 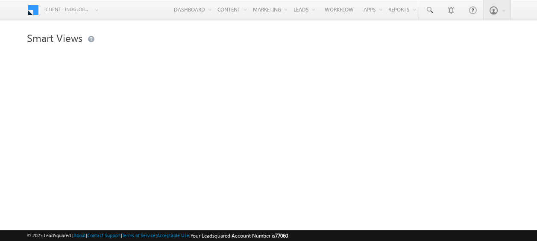 I want to click on span: Smart Views, so click(x=55, y=38).